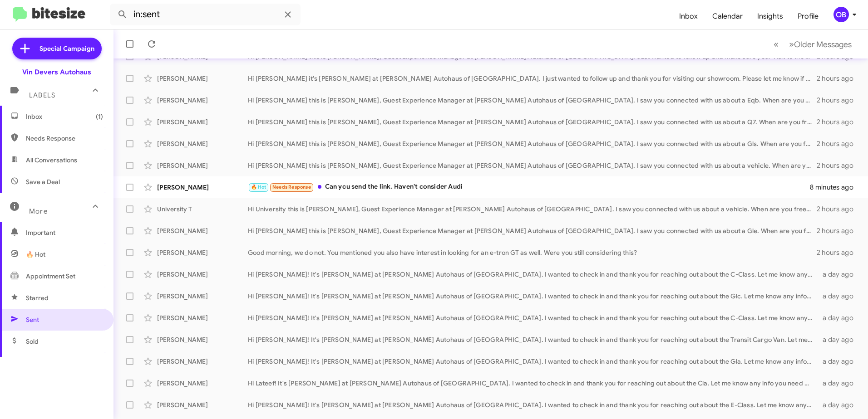 This screenshot has height=419, width=868. I want to click on a: Special Campaign, so click(57, 49).